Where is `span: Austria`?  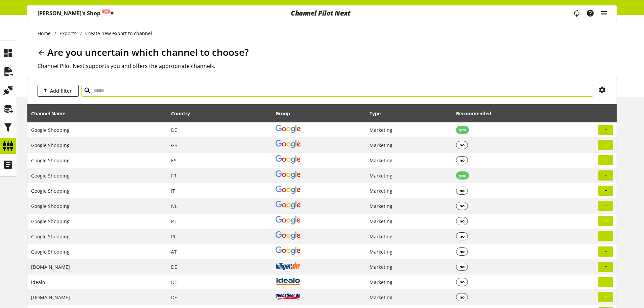 span: Austria is located at coordinates (174, 251).